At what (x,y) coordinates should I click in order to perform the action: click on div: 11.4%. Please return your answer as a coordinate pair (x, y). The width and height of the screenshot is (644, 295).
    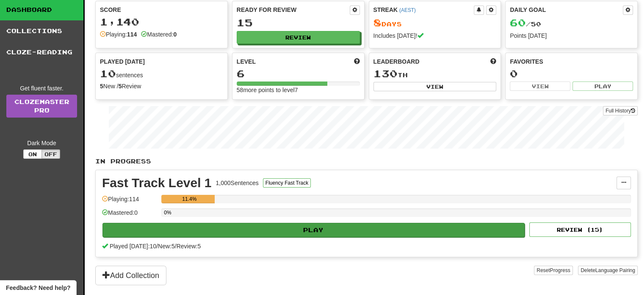
    Looking at the image, I should click on (189, 199).